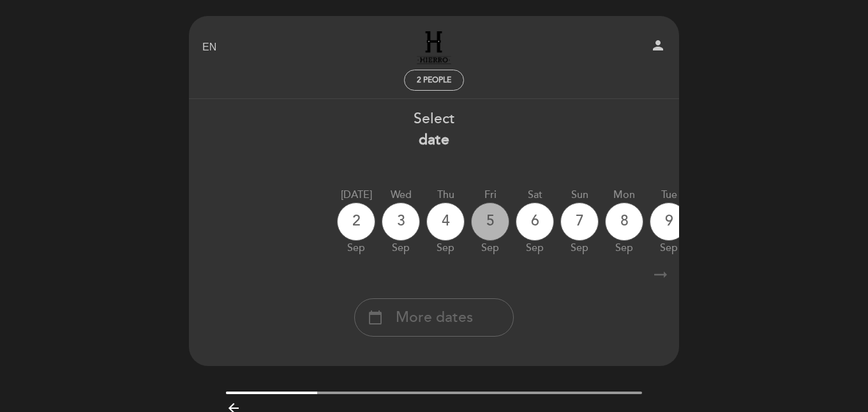 The image size is (868, 412). What do you see at coordinates (434, 129) in the screenshot?
I see `div: Select` at bounding box center [434, 129].